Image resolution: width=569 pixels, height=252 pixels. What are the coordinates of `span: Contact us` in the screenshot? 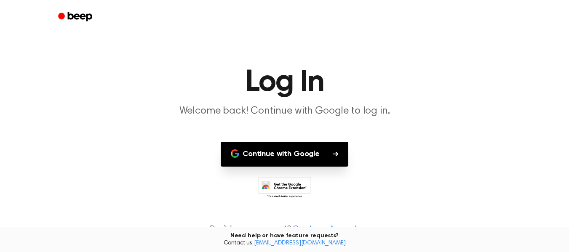 It's located at (285, 244).